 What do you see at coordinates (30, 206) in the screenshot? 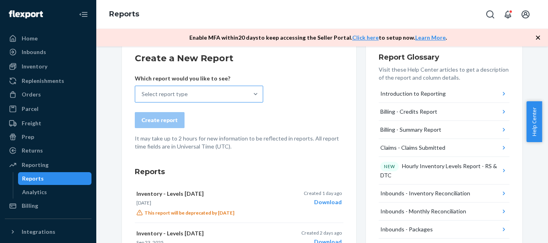
I see `div: Billing` at bounding box center [30, 206].